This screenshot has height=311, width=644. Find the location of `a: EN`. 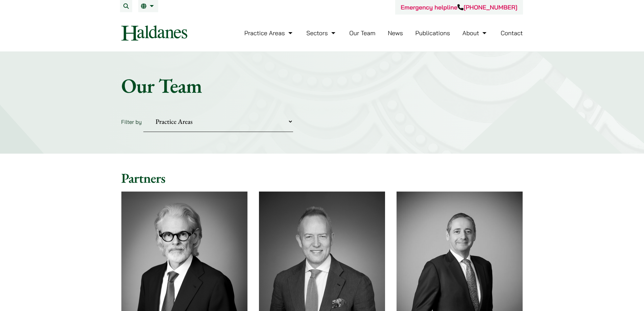

a: EN is located at coordinates (148, 6).